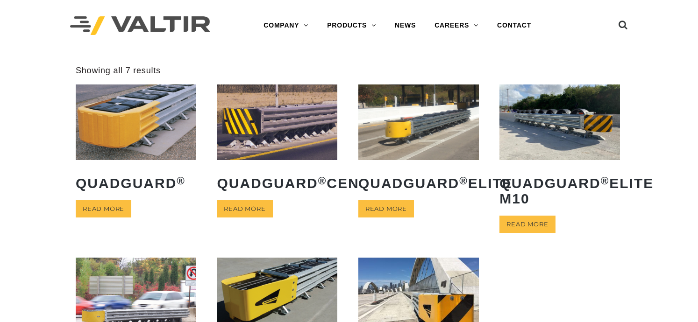 This screenshot has width=698, height=322. I want to click on a: CAREERS, so click(456, 26).